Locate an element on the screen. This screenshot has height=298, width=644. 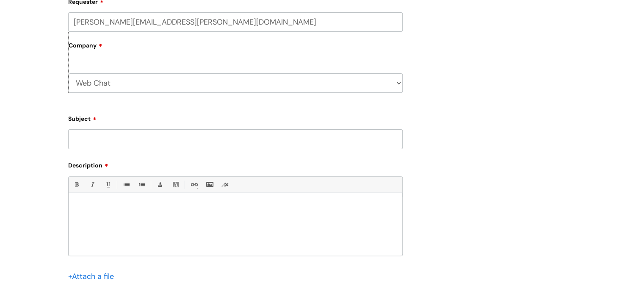
a: Font Color is located at coordinates (160, 184).